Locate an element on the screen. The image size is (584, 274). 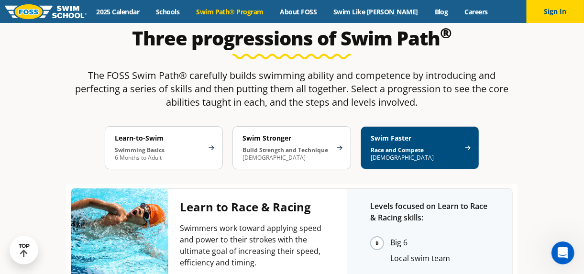
a: Swim Path® Program is located at coordinates (230, 11).